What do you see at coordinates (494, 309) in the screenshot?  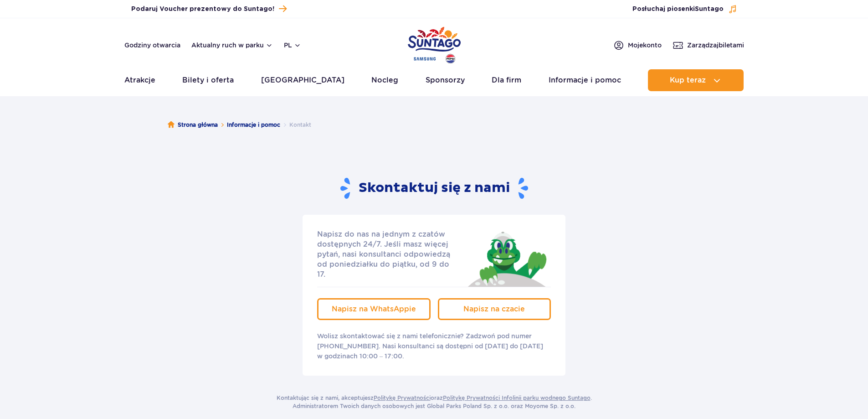 I see `a: Napisz na czacie` at bounding box center [494, 309].